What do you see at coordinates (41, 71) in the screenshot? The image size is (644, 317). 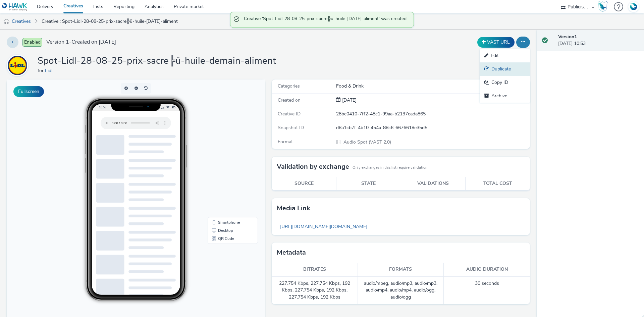 I see `span: for` at bounding box center [41, 71].